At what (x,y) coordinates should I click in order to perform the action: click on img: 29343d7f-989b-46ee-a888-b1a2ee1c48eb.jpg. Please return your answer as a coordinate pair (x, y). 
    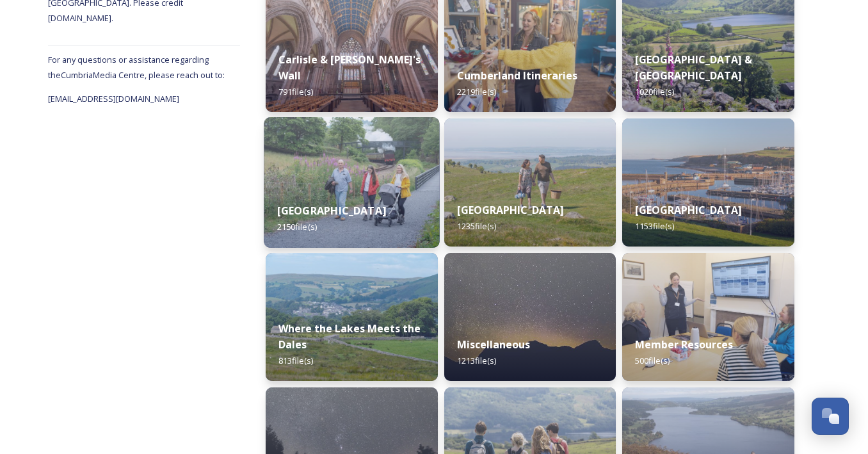
    Looking at the image, I should click on (708, 317).